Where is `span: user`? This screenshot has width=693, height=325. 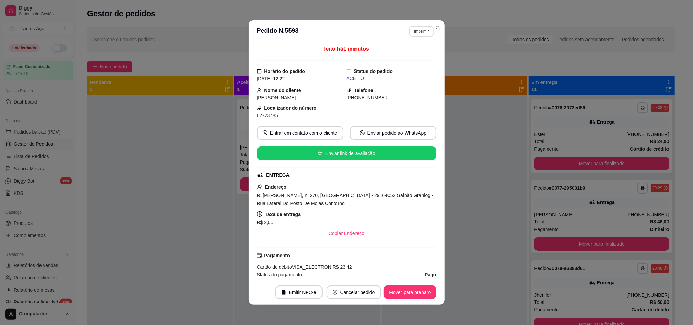 span: user is located at coordinates (259, 90).